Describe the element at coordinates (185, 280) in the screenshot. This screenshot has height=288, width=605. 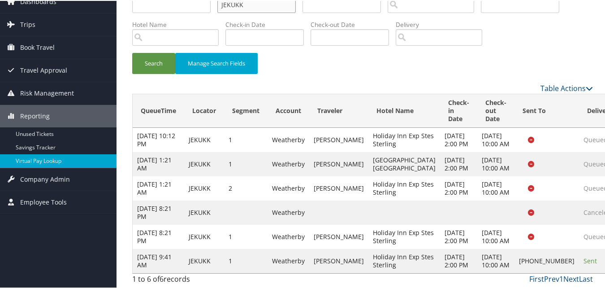
I see `div: 1 to 6 of records` at that location.